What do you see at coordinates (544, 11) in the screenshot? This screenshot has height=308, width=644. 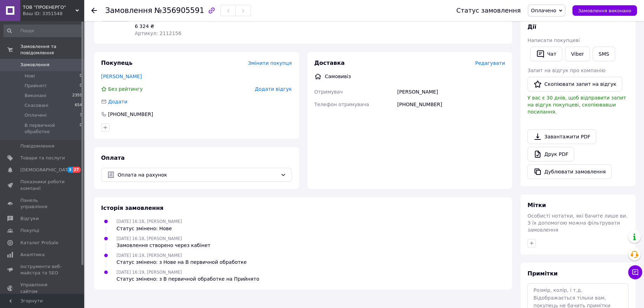 I see `span: Оплачено` at bounding box center [544, 11].